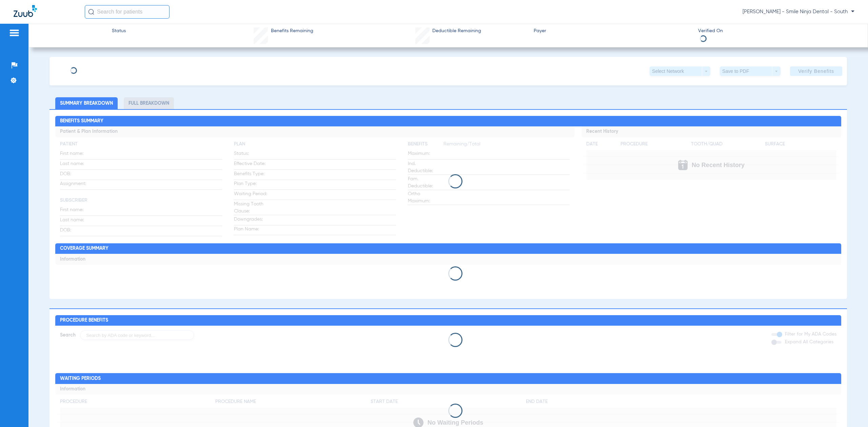  What do you see at coordinates (613, 31) in the screenshot?
I see `span: Payer` at bounding box center [613, 31].